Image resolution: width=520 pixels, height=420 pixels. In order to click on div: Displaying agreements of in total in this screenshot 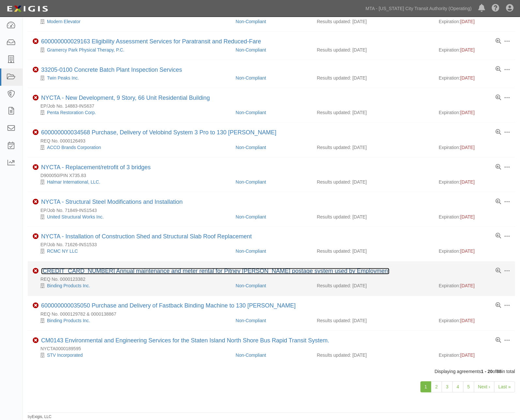, I will do `click(271, 372)`.